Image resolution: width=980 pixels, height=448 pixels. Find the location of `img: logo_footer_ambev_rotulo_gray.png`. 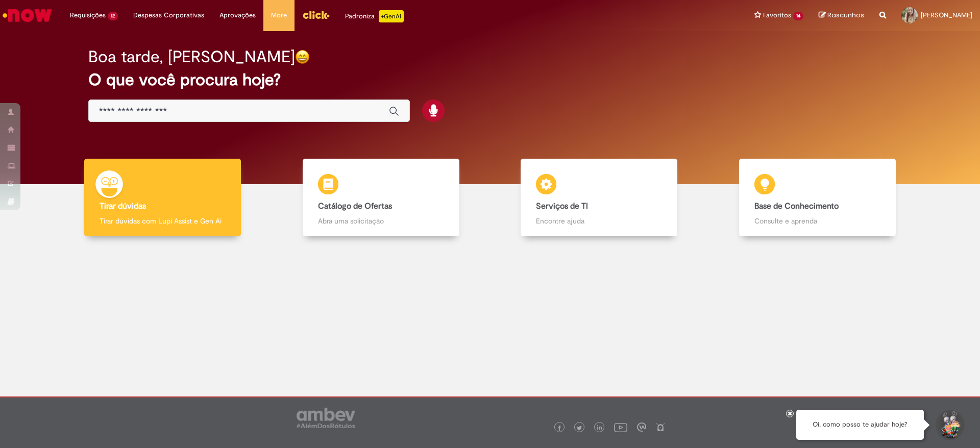

img: logo_footer_ambev_rotulo_gray.png is located at coordinates (325, 418).